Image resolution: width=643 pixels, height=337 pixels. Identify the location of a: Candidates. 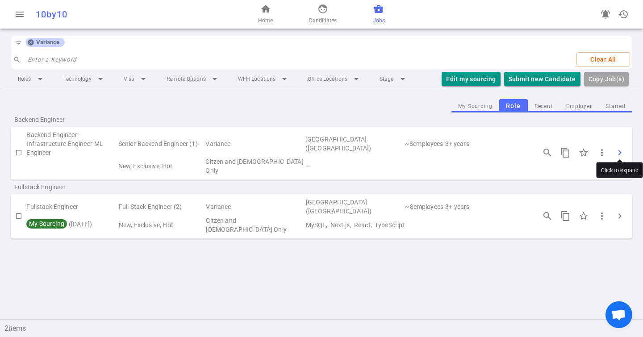
(322, 14).